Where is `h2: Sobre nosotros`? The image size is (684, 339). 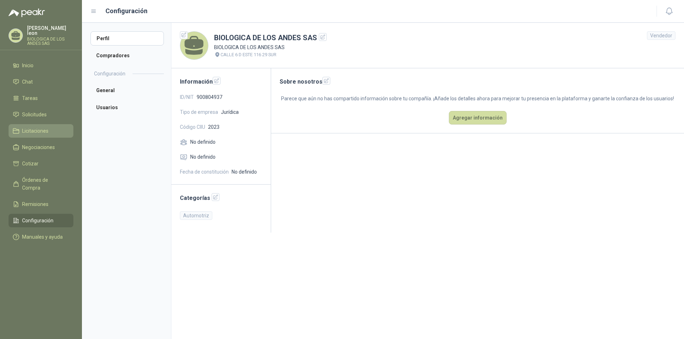
h2: Sobre nosotros is located at coordinates (477, 82).